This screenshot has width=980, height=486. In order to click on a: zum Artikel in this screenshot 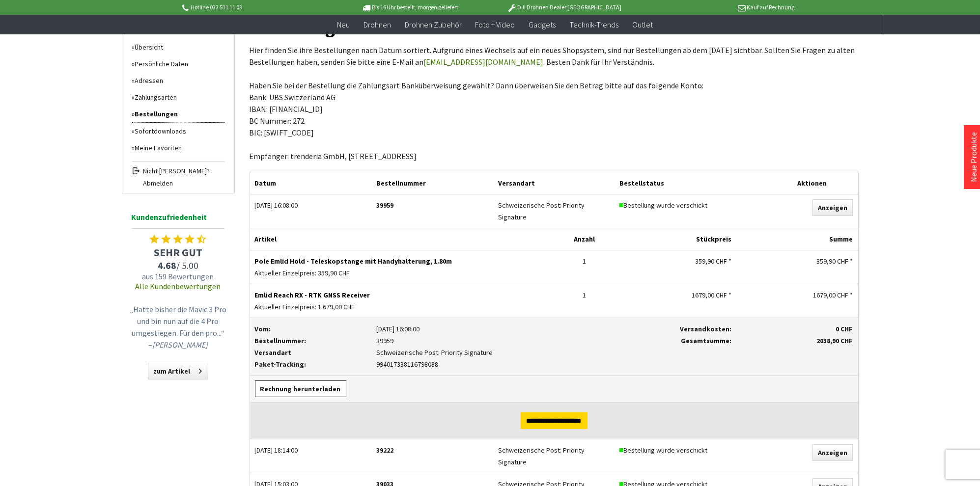, I will do `click(178, 371)`.